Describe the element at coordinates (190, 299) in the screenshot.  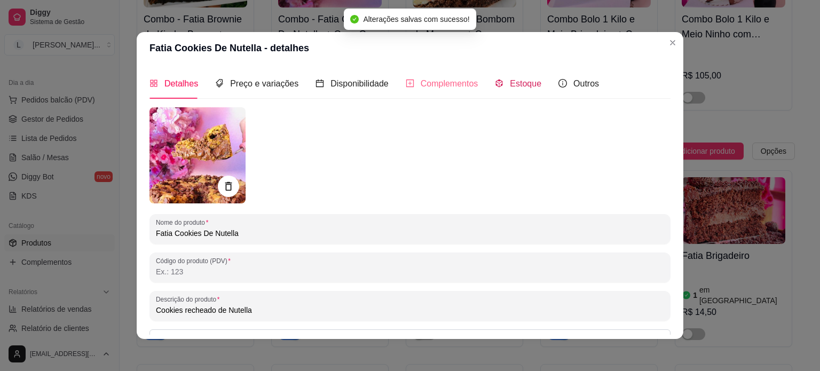
I see `label: Descrição do produto` at that location.